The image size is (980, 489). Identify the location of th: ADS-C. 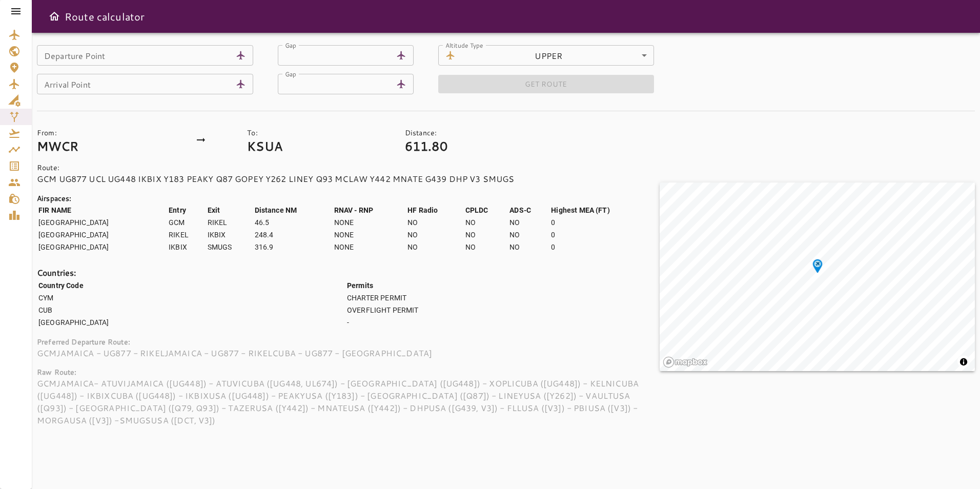
(529, 210).